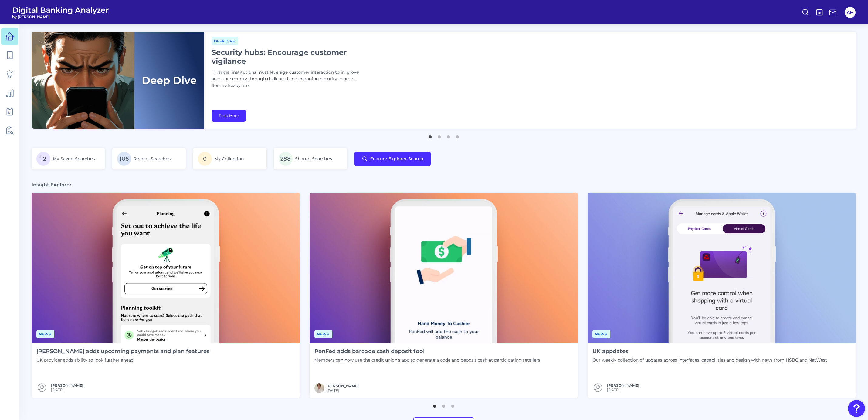 The height and width of the screenshot is (420, 868). Describe the element at coordinates (43, 159) in the screenshot. I see `span: 12` at that location.